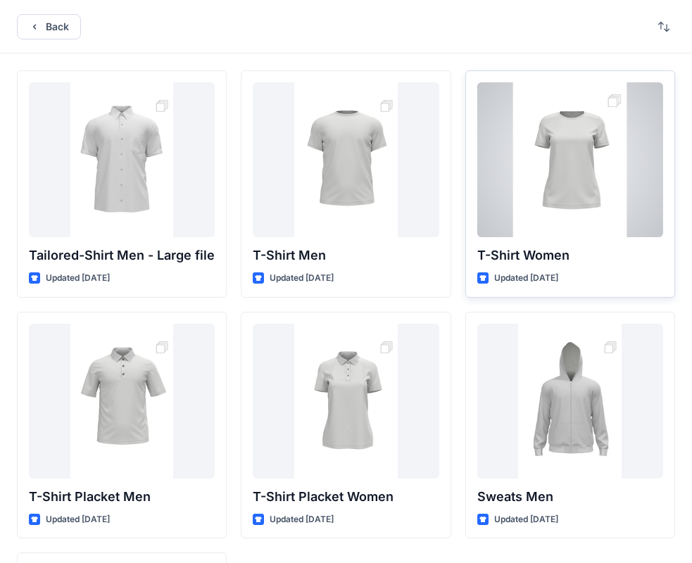 This screenshot has height=563, width=692. What do you see at coordinates (122, 401) in the screenshot?
I see `a: T-Shirt Placket Men` at bounding box center [122, 401].